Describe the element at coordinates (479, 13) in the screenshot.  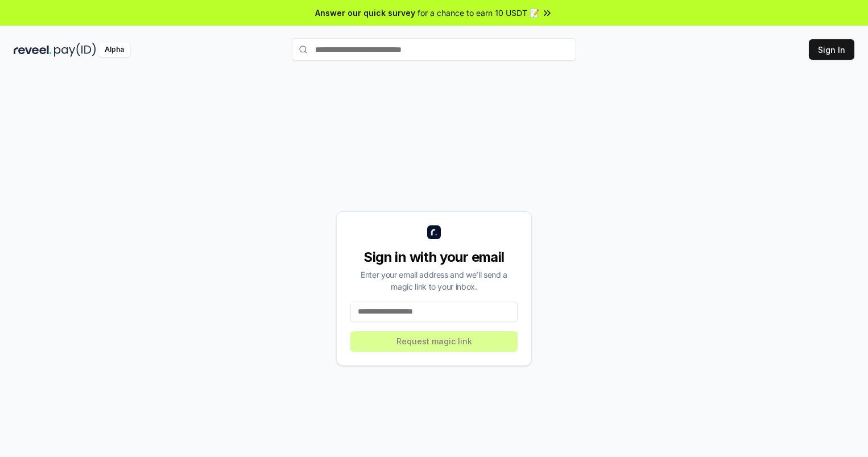
I see `span: for a chance to earn 10 USDT 📝` at that location.